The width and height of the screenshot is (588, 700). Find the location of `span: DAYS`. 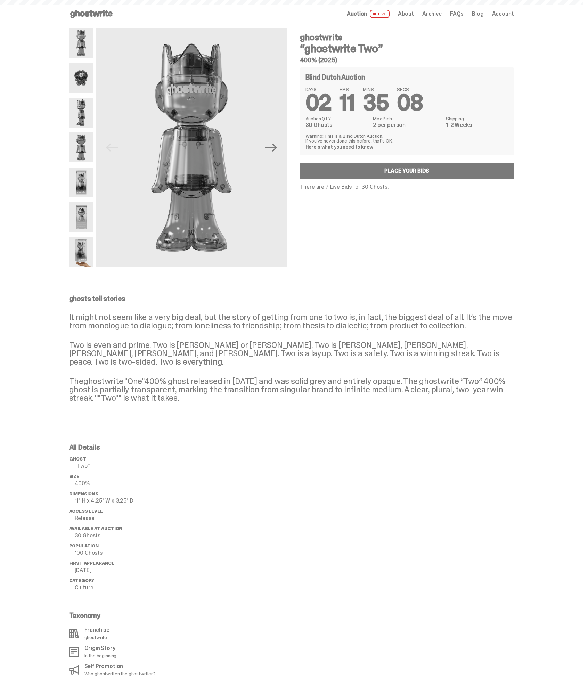

span: DAYS is located at coordinates (319, 89).